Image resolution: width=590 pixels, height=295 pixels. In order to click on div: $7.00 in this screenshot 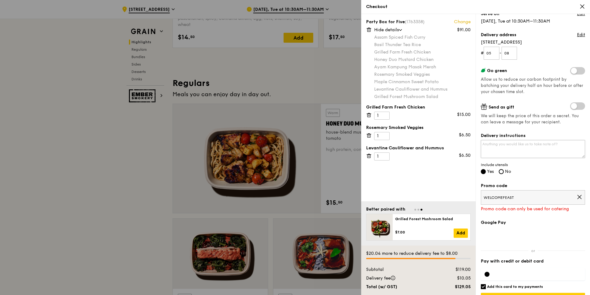, I will do `click(424, 232)`.